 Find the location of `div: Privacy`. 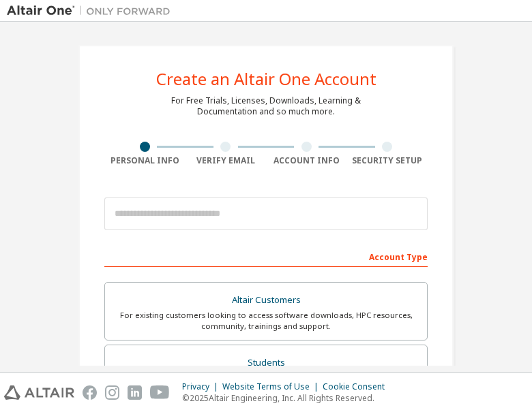

div: Privacy is located at coordinates (202, 386).